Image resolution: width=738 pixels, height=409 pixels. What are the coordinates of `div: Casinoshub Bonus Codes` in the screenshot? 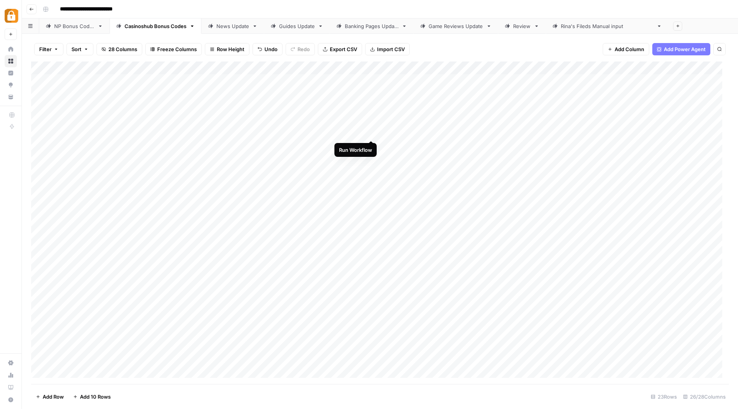 It's located at (155, 26).